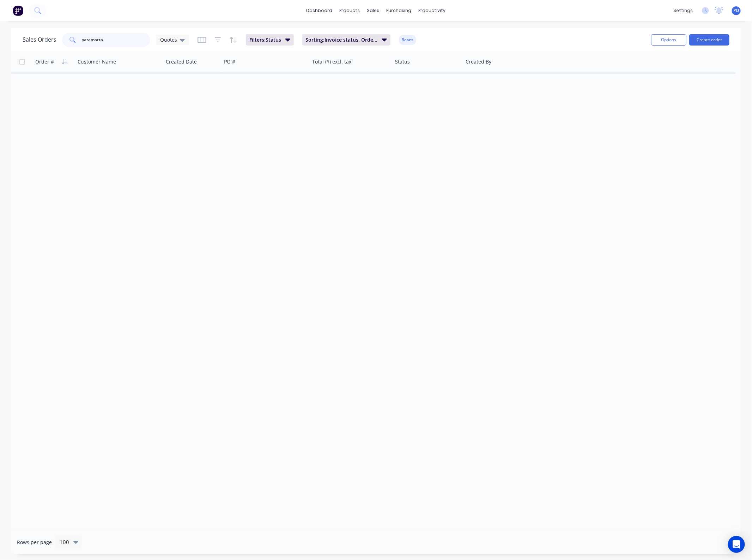  I want to click on div: Status, so click(403, 61).